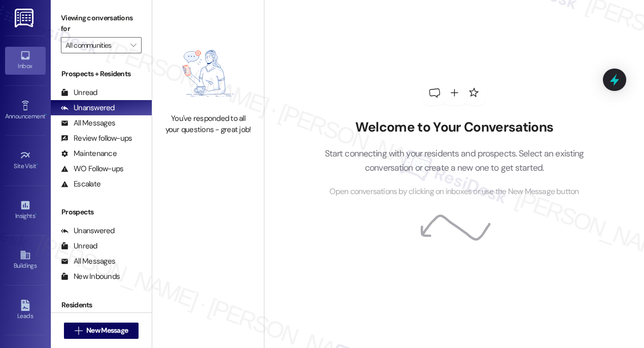  Describe the element at coordinates (102, 330) in the screenshot. I see `button: New Message` at that location.